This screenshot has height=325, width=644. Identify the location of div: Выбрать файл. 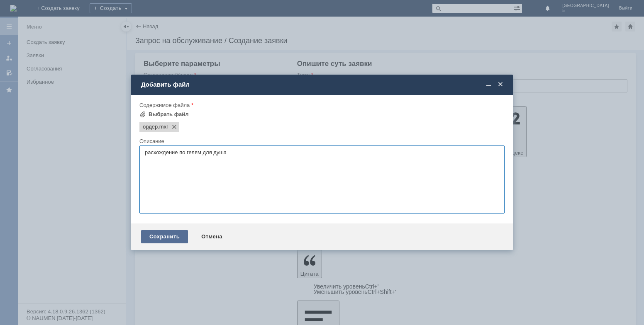
(169, 114).